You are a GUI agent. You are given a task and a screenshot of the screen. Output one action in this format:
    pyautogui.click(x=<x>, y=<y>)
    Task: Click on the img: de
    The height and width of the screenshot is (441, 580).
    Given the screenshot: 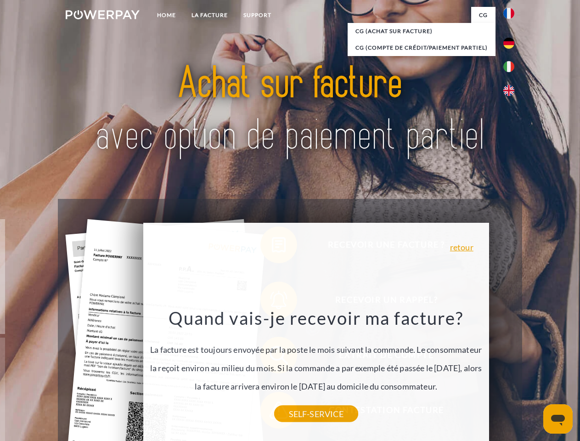 What is the action you would take?
    pyautogui.click(x=509, y=43)
    